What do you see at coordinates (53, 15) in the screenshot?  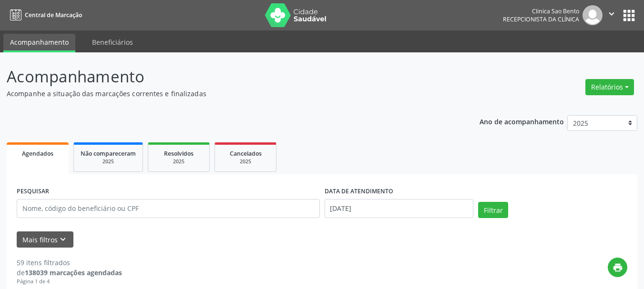 I see `span: Central de Marcação` at bounding box center [53, 15].